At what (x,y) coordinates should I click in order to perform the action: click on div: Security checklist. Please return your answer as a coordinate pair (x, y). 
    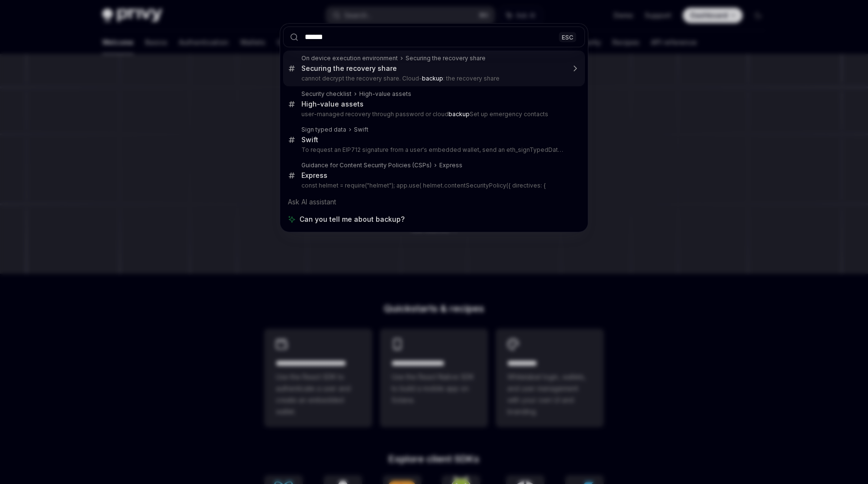
    Looking at the image, I should click on (326, 94).